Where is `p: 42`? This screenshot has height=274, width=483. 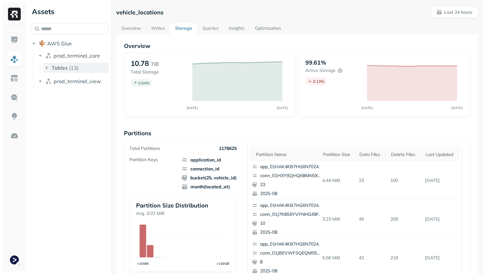
p: 42 is located at coordinates (372, 258).